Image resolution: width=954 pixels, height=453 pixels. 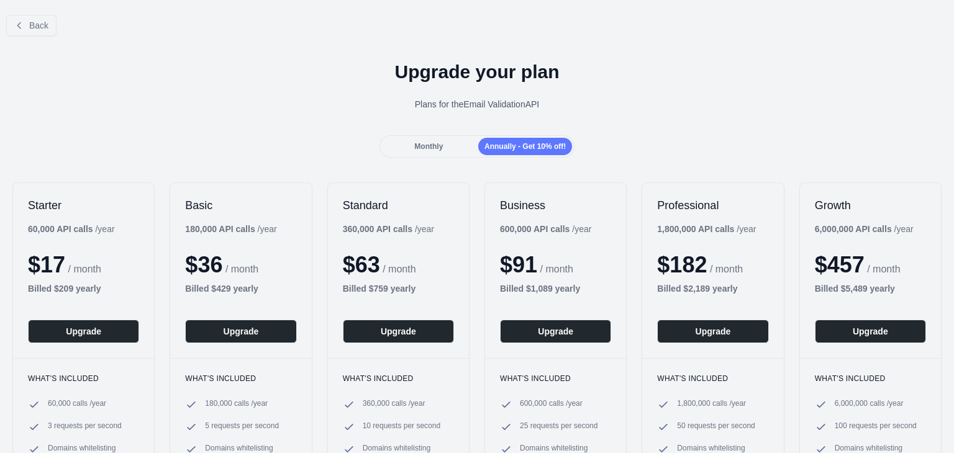 What do you see at coordinates (398, 206) in the screenshot?
I see `h2: Standard` at bounding box center [398, 206].